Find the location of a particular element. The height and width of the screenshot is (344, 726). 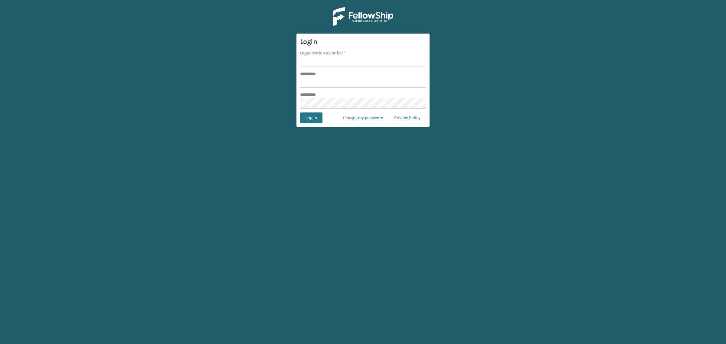

button: Log In is located at coordinates (311, 118).